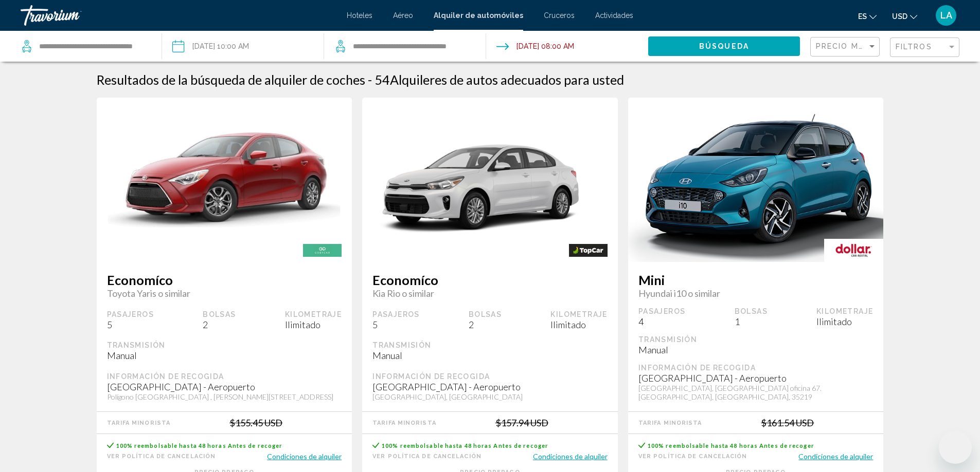  I want to click on span: Precio más bajo, so click(856, 46).